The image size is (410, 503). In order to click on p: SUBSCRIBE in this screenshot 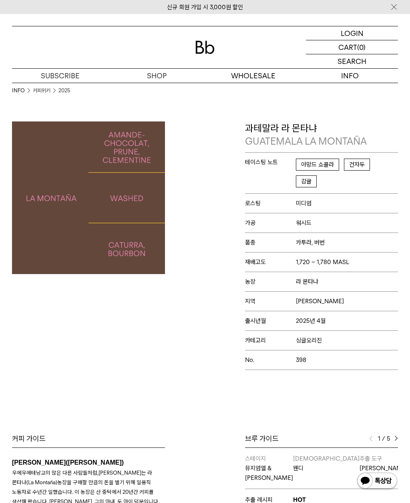, I will do `click(60, 76)`.